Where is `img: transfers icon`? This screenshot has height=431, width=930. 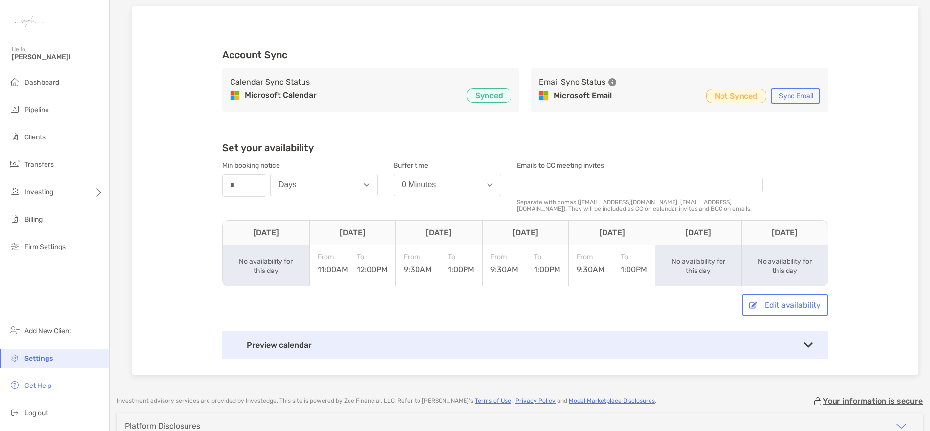
img: transfers icon is located at coordinates (15, 164).